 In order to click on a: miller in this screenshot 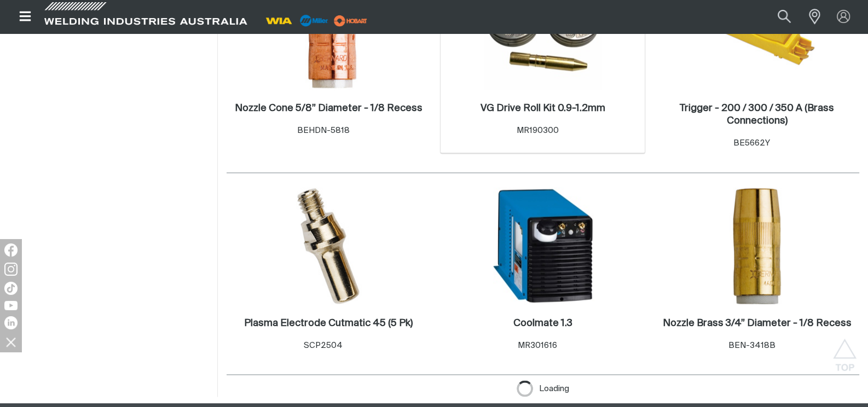, I will do `click(350, 20)`.